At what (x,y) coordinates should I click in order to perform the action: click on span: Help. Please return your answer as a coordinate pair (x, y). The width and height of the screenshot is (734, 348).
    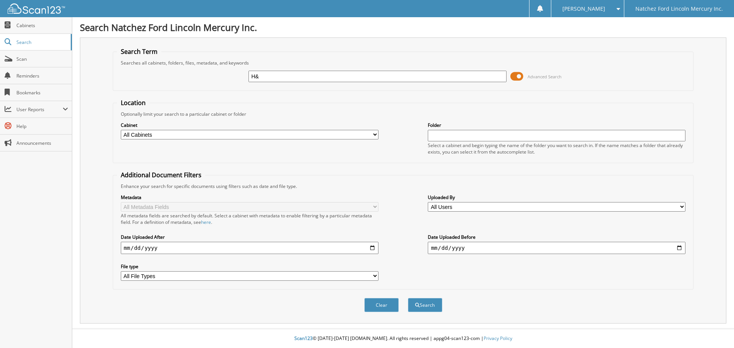
    Looking at the image, I should click on (42, 126).